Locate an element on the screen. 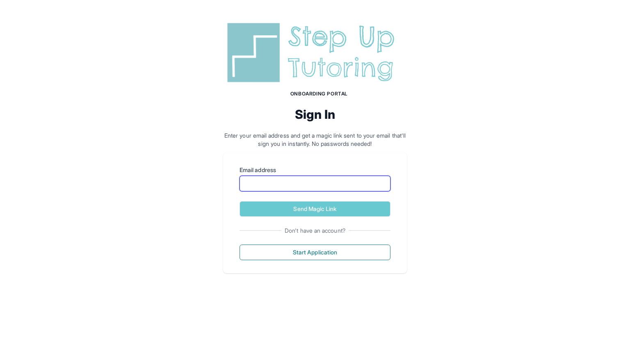 Image resolution: width=630 pixels, height=356 pixels. label: Email address is located at coordinates (315, 170).